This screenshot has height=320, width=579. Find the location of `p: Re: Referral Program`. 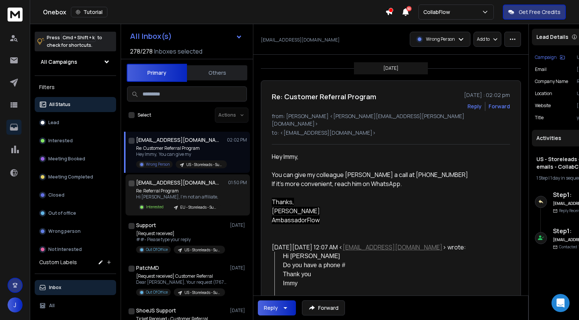

p: Re: Referral Program is located at coordinates (178, 191).